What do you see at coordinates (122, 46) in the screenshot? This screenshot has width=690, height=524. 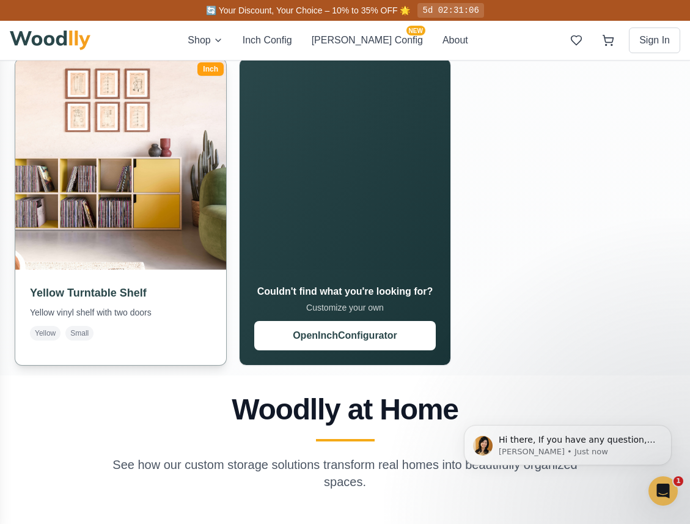 I see `div: message notification from Anna, Just now. Hi there, If you have any question, we are right here f...` at bounding box center [122, 46].